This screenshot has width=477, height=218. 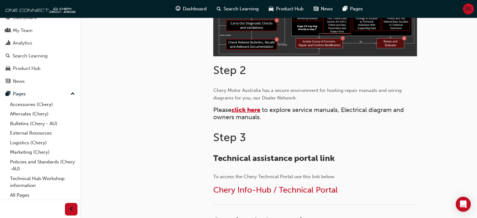 I want to click on span: Product Hub, so click(x=290, y=9).